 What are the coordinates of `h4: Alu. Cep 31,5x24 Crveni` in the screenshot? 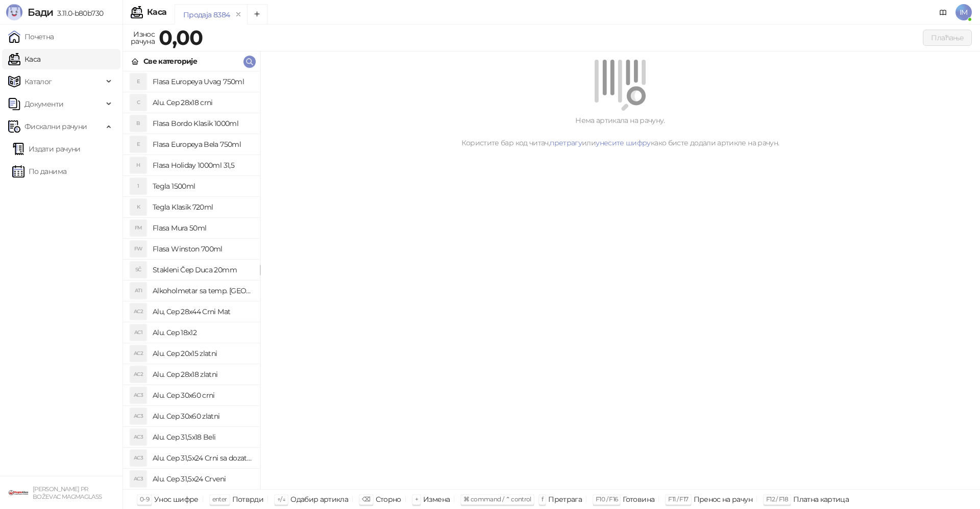 It's located at (202, 480).